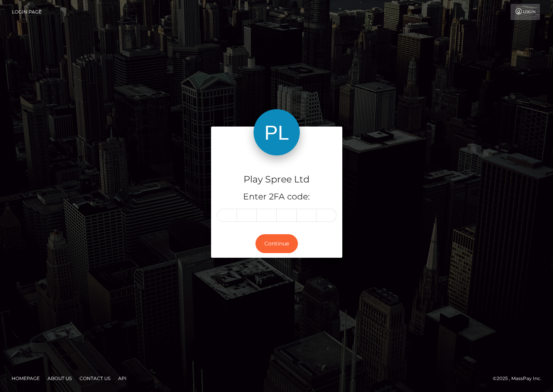 The width and height of the screenshot is (553, 392). Describe the element at coordinates (122, 378) in the screenshot. I see `a: API` at that location.